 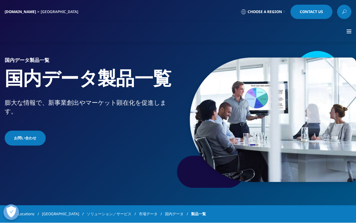 I want to click on button: 優先設定センターを開く, so click(x=11, y=212).